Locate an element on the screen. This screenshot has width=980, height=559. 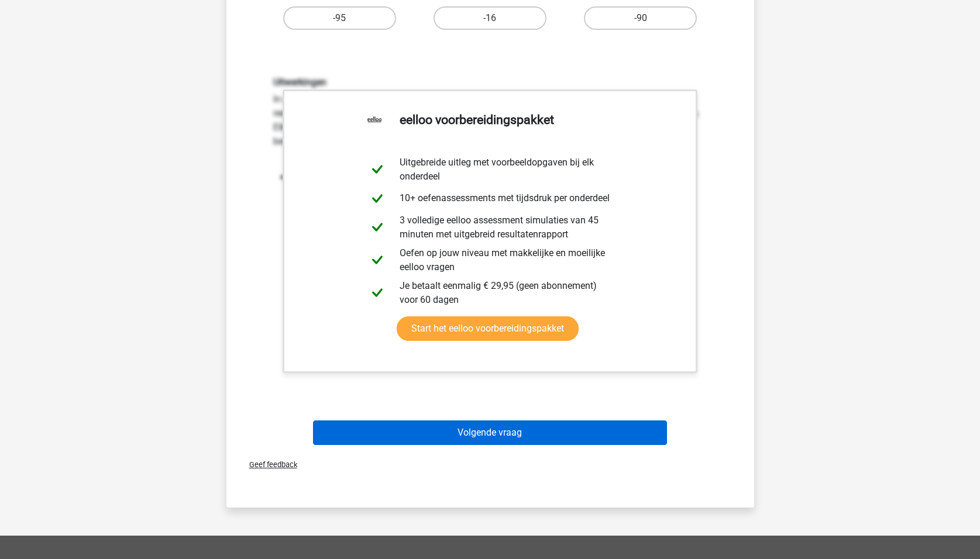
label: -90 is located at coordinates (640, 18).